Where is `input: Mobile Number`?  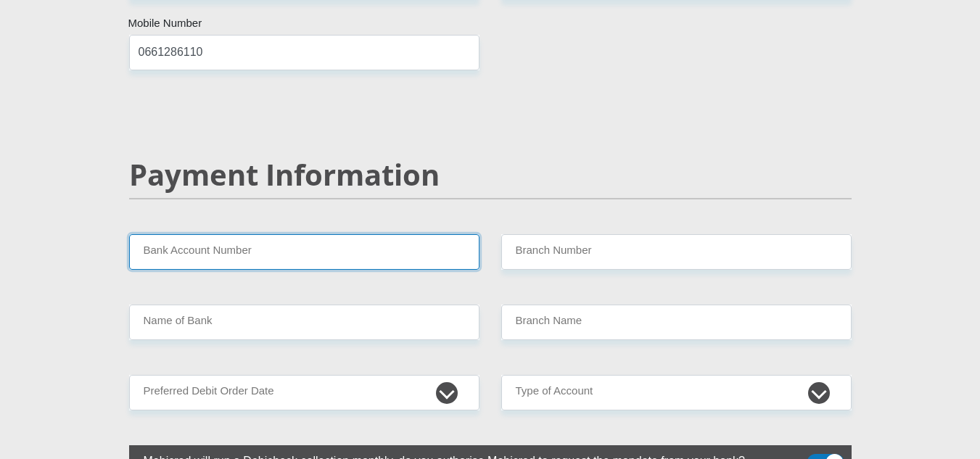
input: Mobile Number is located at coordinates (304, 52).